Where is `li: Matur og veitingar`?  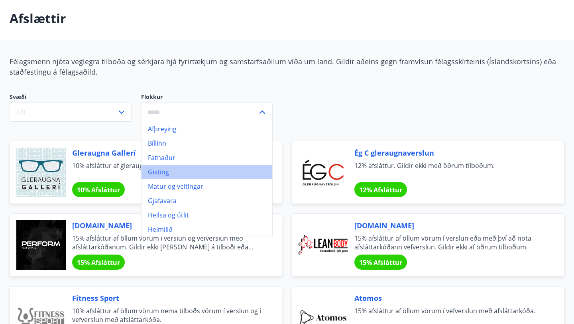
li: Matur og veitingar is located at coordinates (207, 186).